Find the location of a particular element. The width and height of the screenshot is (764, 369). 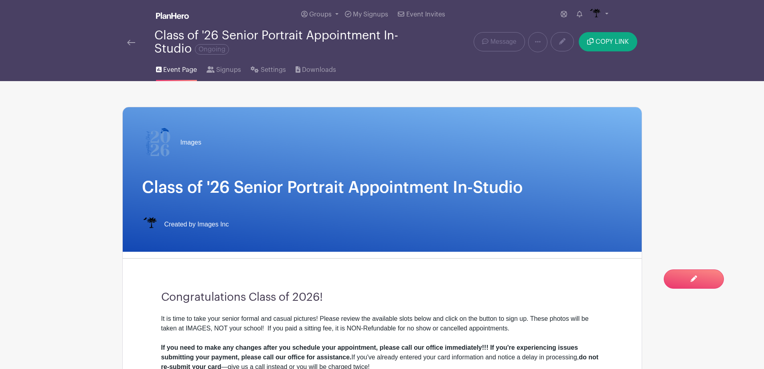

button: COPY LINK is located at coordinates (608, 42).